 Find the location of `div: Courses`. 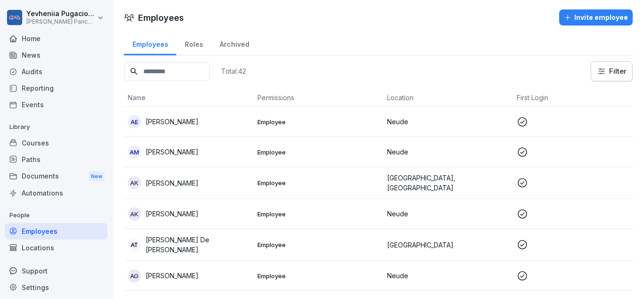

div: Courses is located at coordinates (56, 142).